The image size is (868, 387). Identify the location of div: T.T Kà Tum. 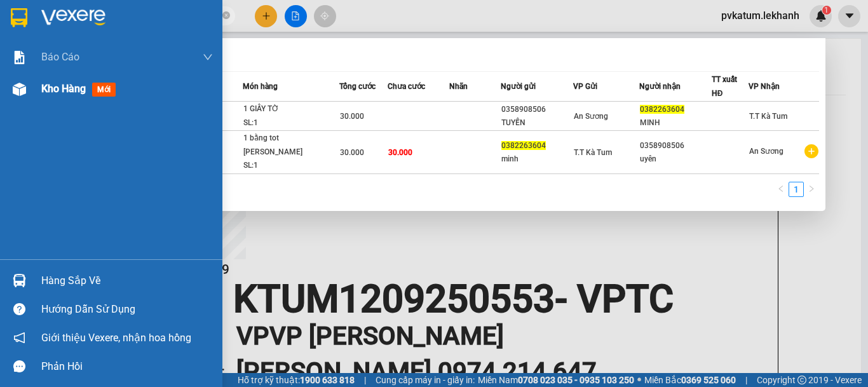
(62, 19).